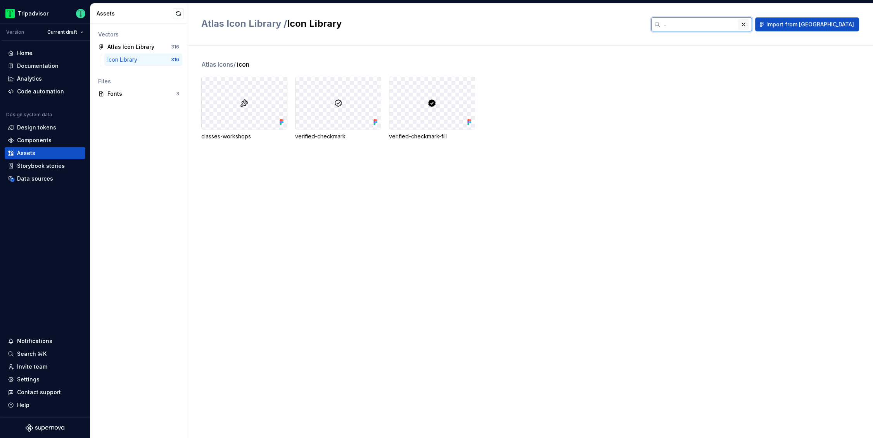 This screenshot has height=438, width=873. What do you see at coordinates (138, 81) in the screenshot?
I see `div: Files` at bounding box center [138, 81].